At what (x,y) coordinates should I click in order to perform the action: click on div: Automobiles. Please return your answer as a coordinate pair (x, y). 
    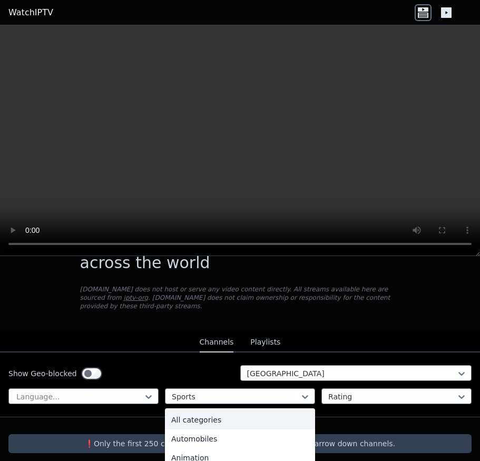
    Looking at the image, I should click on (240, 439).